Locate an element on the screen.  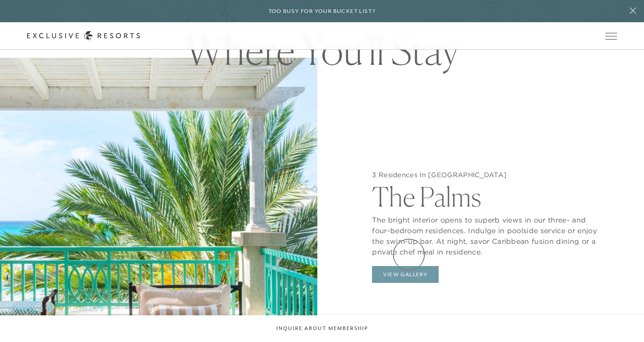
h6: Too busy for your bucket list? is located at coordinates (322, 11).